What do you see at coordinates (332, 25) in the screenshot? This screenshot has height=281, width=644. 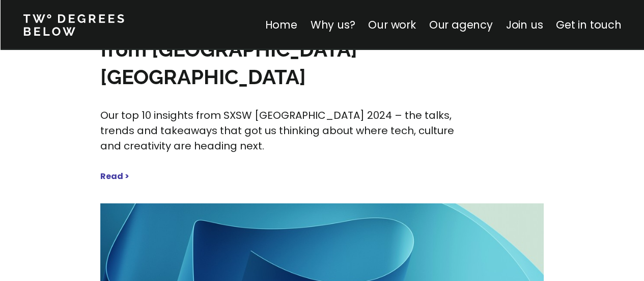 I see `a: Why us?` at bounding box center [332, 25].